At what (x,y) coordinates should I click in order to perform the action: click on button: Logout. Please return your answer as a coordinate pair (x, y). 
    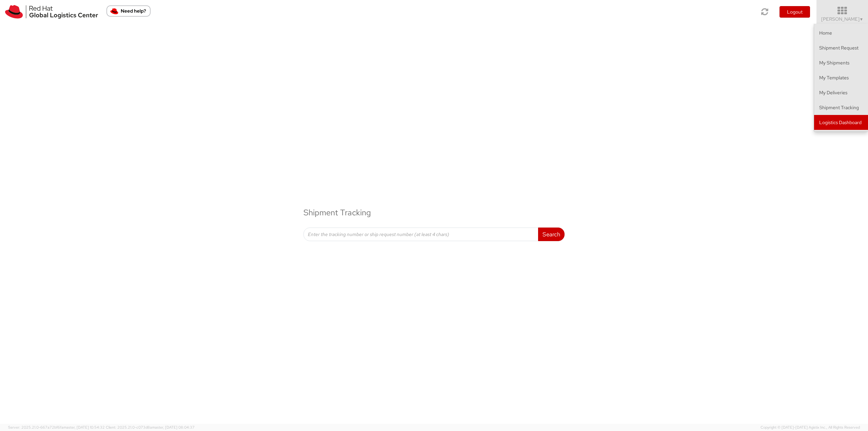
    Looking at the image, I should click on (795, 12).